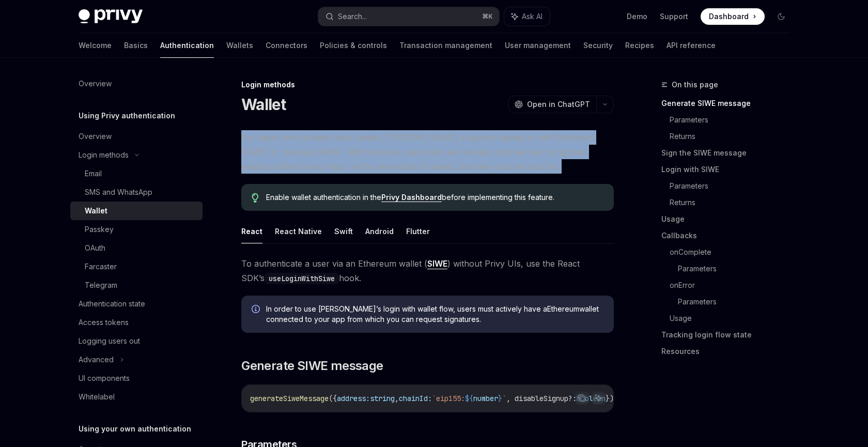 The image size is (868, 447). Describe the element at coordinates (240, 45) in the screenshot. I see `a: Wallets` at that location.